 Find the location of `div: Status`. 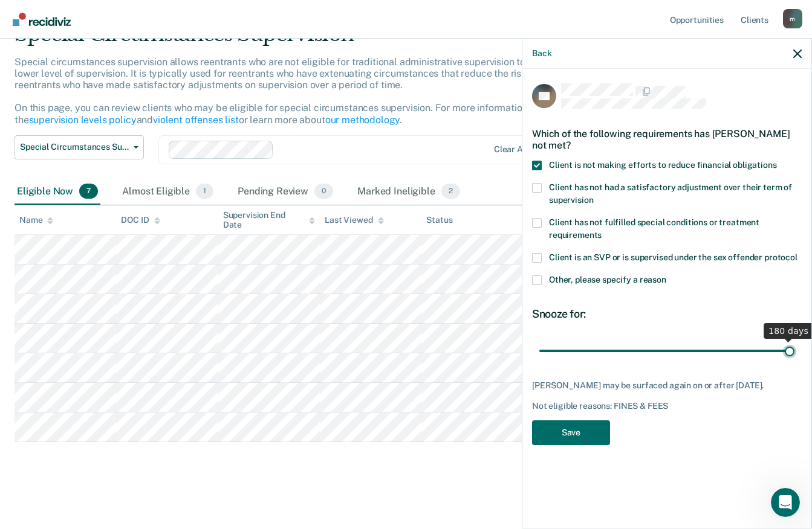

div: Status is located at coordinates (439, 220).